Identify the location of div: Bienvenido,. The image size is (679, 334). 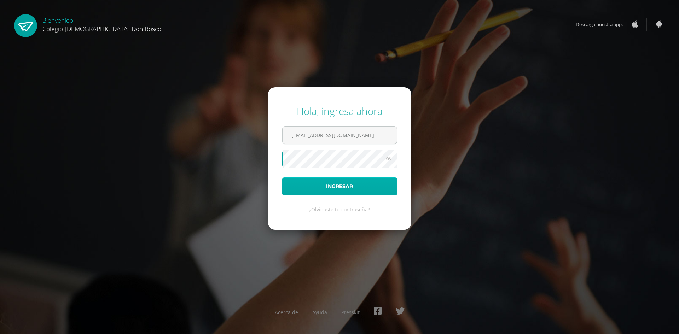
(102, 23).